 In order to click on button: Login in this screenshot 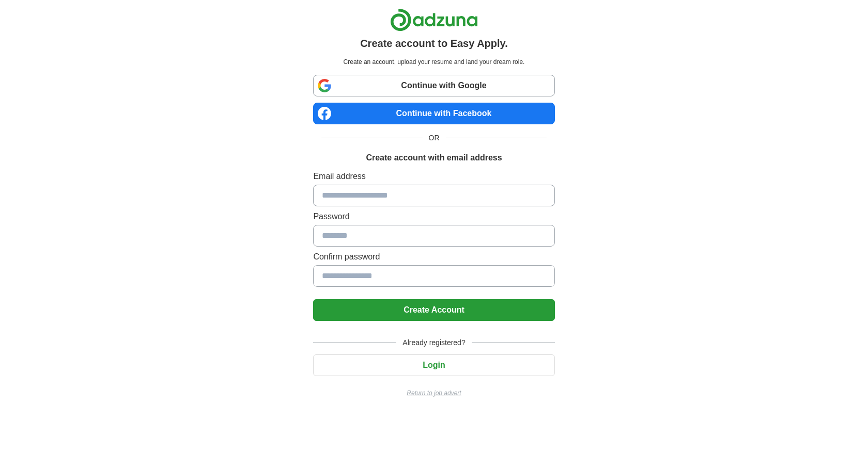, I will do `click(433, 366)`.